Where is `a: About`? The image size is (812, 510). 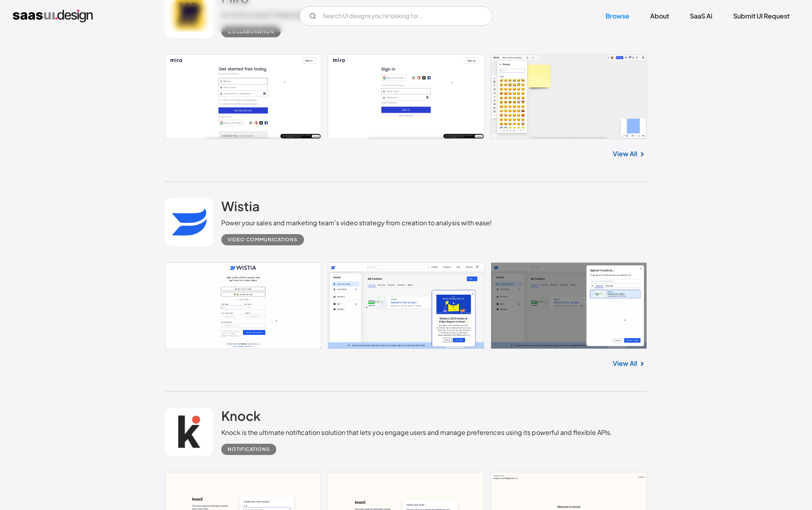
a: About is located at coordinates (659, 16).